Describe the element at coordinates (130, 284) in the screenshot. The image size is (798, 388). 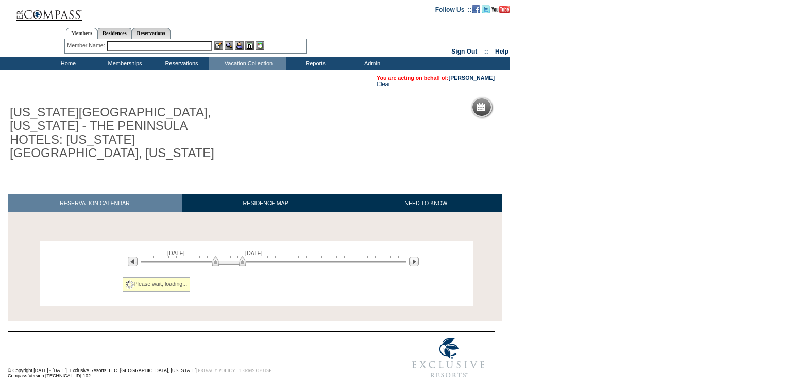
I see `img: spinner2.gif` at that location.